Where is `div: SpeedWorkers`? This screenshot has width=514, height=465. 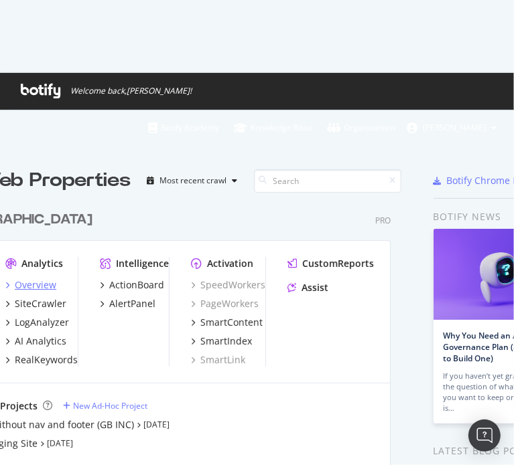
div: SpeedWorkers is located at coordinates (228, 285).